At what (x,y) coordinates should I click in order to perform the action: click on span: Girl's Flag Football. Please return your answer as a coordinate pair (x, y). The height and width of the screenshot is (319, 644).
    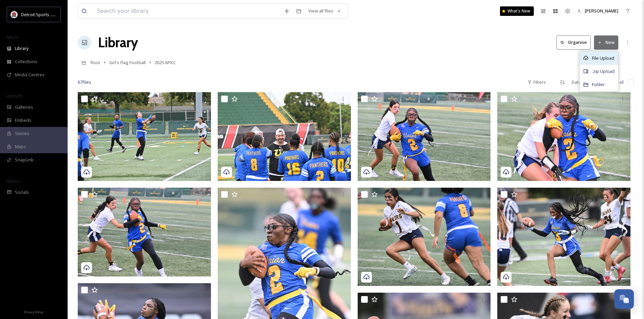
    Looking at the image, I should click on (127, 62).